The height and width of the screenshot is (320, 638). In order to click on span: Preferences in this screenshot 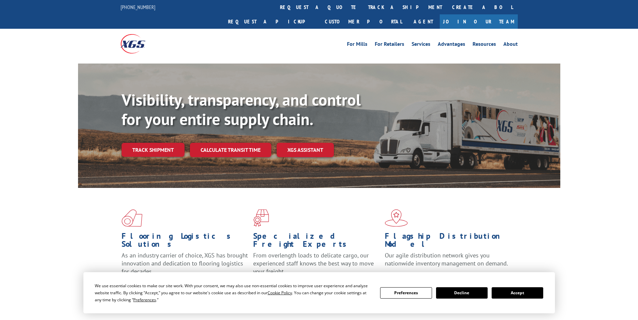, I will do `click(145, 300)`.